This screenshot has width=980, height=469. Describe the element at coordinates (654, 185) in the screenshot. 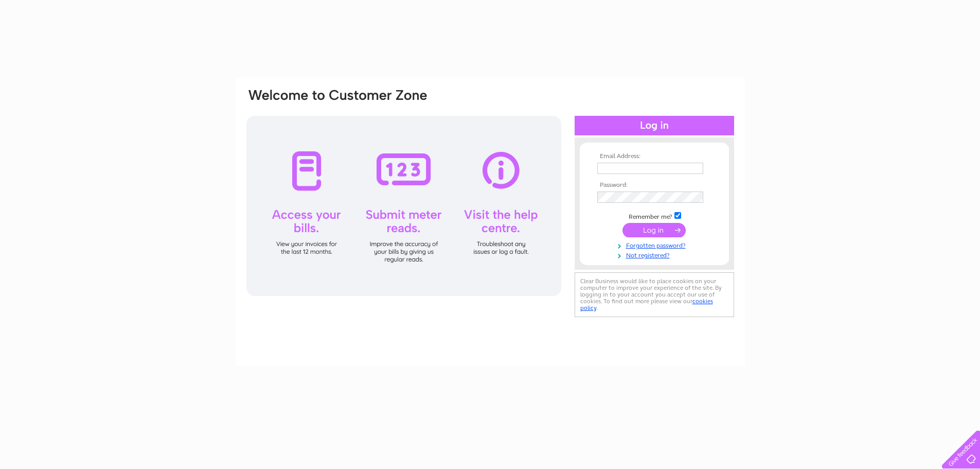

I see `th: Password:` at that location.